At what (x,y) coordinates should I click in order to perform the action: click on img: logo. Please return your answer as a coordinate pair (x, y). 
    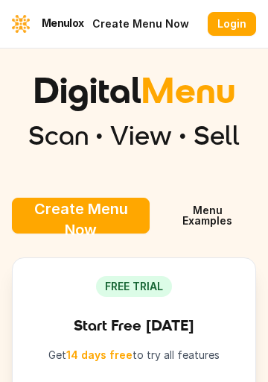
    Looking at the image, I should click on (21, 24).